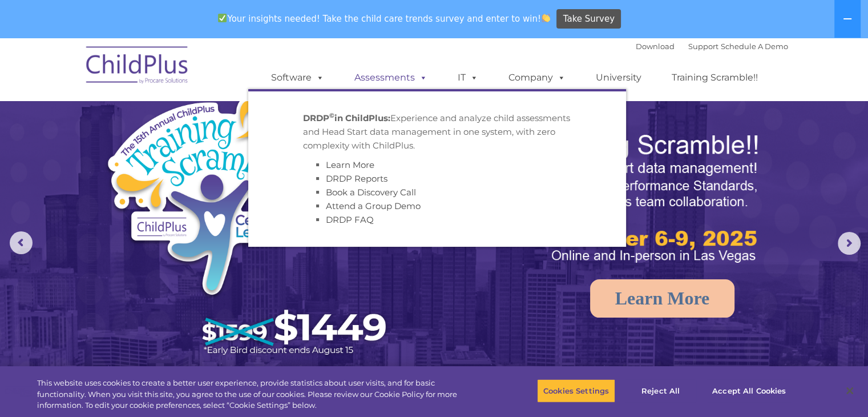  What do you see at coordinates (850, 390) in the screenshot?
I see `button: Close` at bounding box center [850, 390].